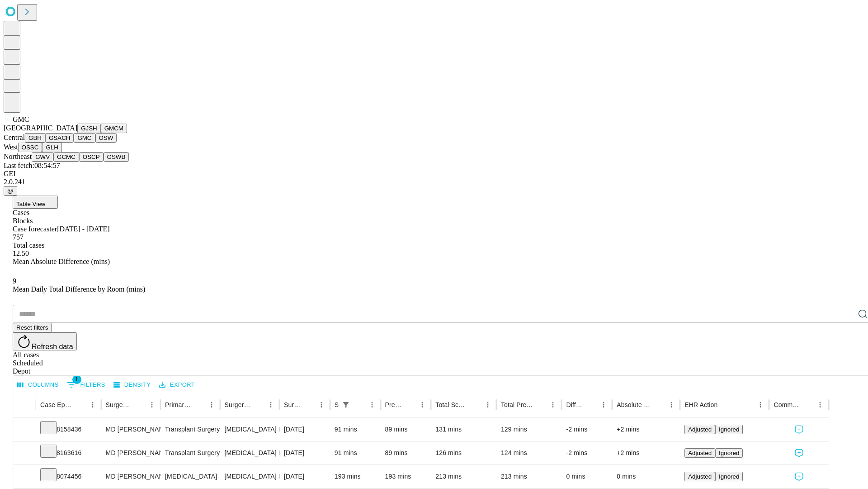 The image size is (868, 489). What do you see at coordinates (17, 156) in the screenshot?
I see `span: Northeast` at bounding box center [17, 156].